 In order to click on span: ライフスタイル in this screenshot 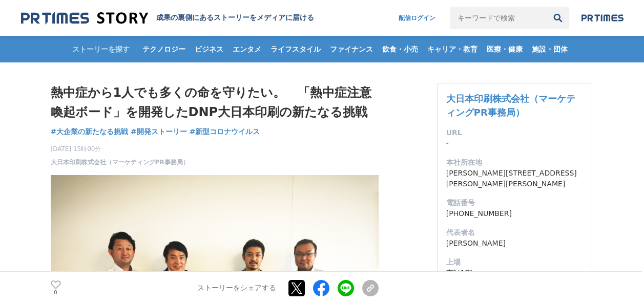, I will do `click(296, 49)`.